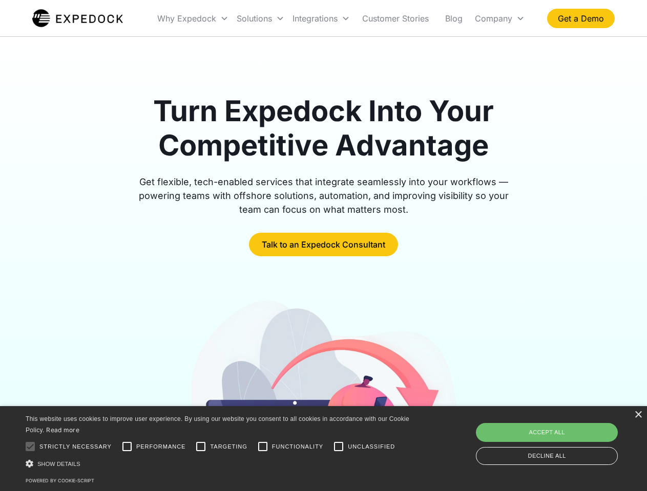  I want to click on div: Chat Widget, so click(561, 436).